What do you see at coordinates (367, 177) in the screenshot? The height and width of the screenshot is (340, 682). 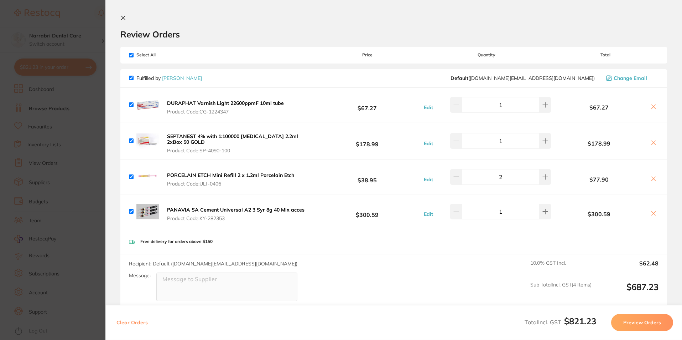 I see `b: $38.95` at bounding box center [367, 177].